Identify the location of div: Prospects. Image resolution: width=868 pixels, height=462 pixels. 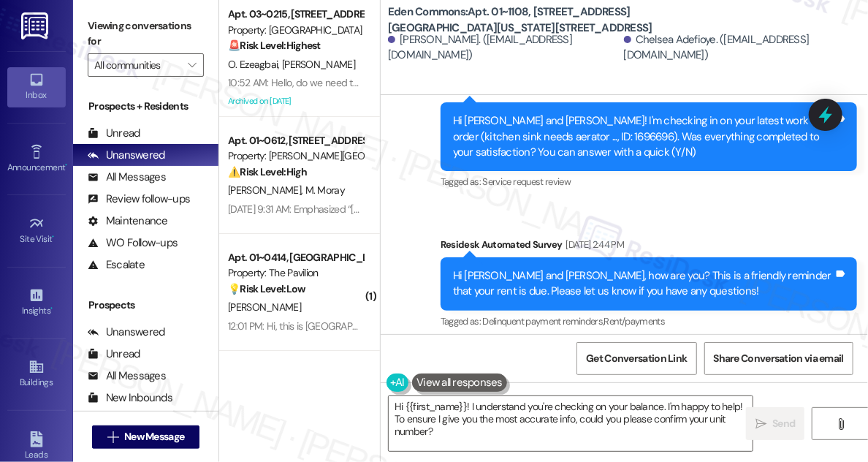
(145, 305).